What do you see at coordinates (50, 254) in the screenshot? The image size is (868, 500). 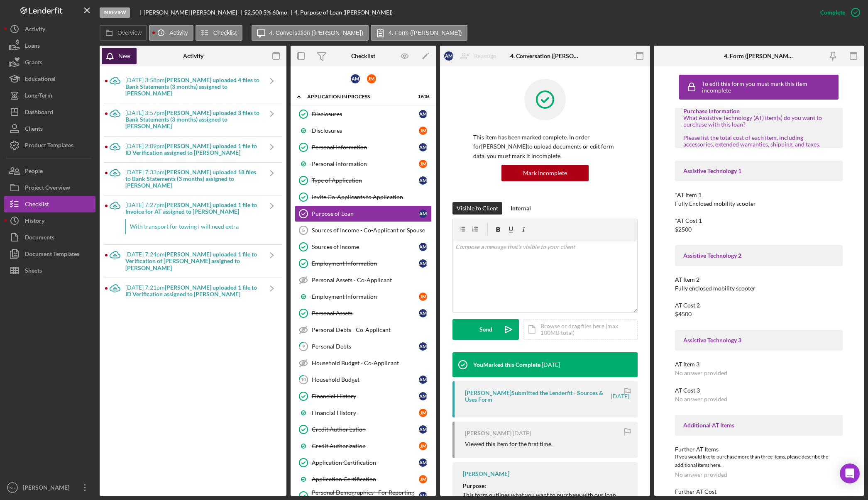 I see `button: Document Templates` at bounding box center [50, 254].